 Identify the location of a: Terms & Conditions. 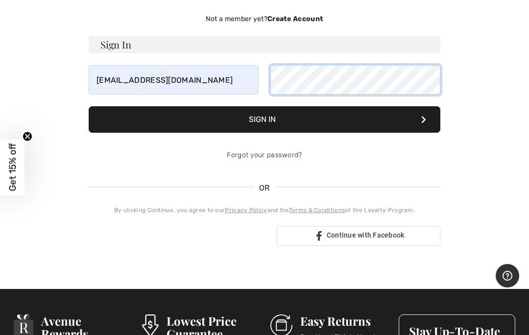
(317, 210).